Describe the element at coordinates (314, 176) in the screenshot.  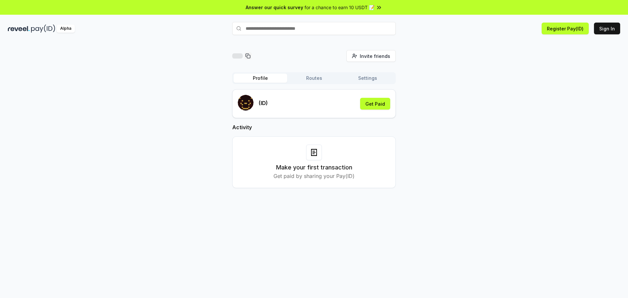
I see `p: Get paid by sharing your Pay(ID)` at that location.